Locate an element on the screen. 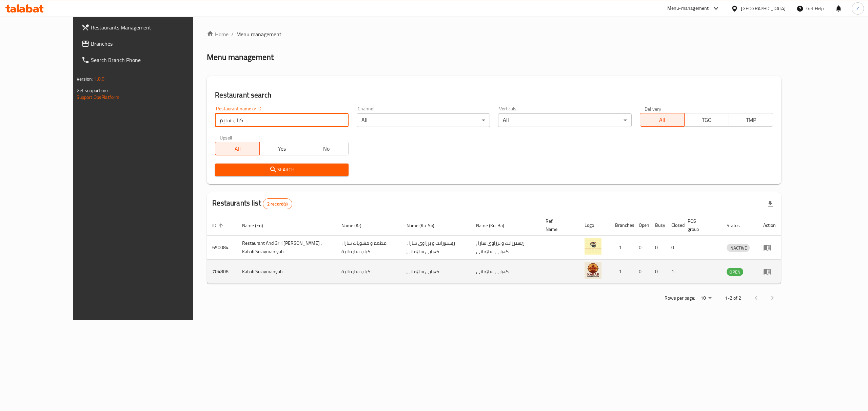 This screenshot has width=868, height=411. span: Yes is located at coordinates (281, 149).